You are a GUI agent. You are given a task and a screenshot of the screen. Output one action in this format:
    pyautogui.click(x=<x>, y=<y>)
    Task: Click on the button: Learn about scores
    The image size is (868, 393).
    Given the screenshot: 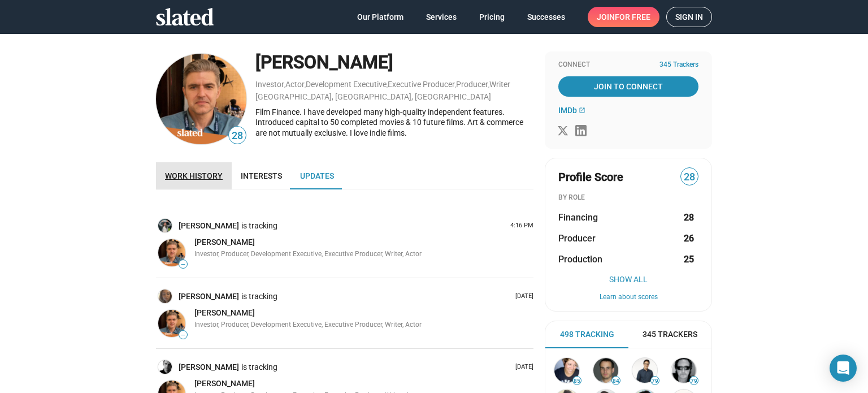 What is the action you would take?
    pyautogui.click(x=628, y=298)
    